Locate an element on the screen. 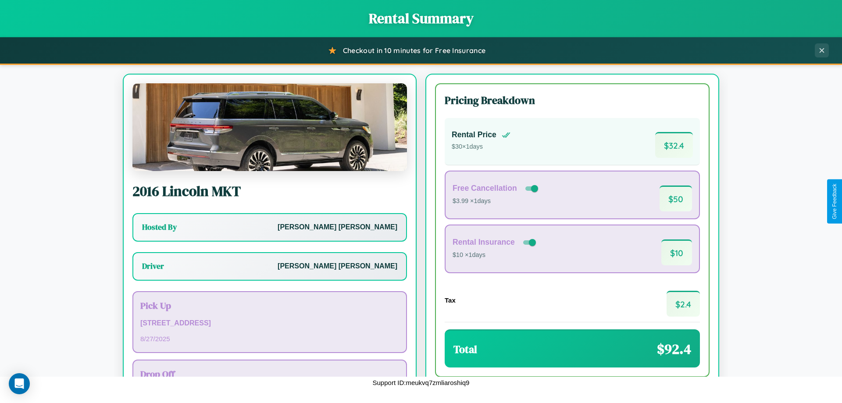  h1: Rental Summary is located at coordinates (421, 18).